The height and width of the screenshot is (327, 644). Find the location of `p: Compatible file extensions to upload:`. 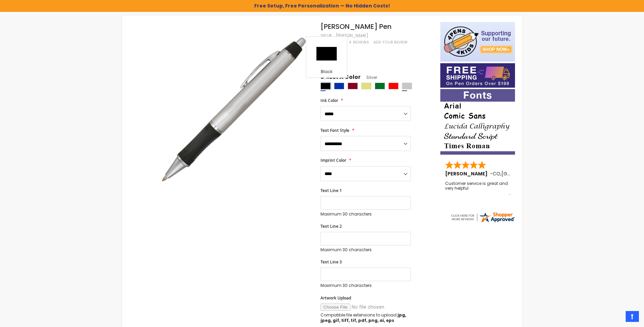

p: Compatible file extensions to upload: is located at coordinates (366, 318).